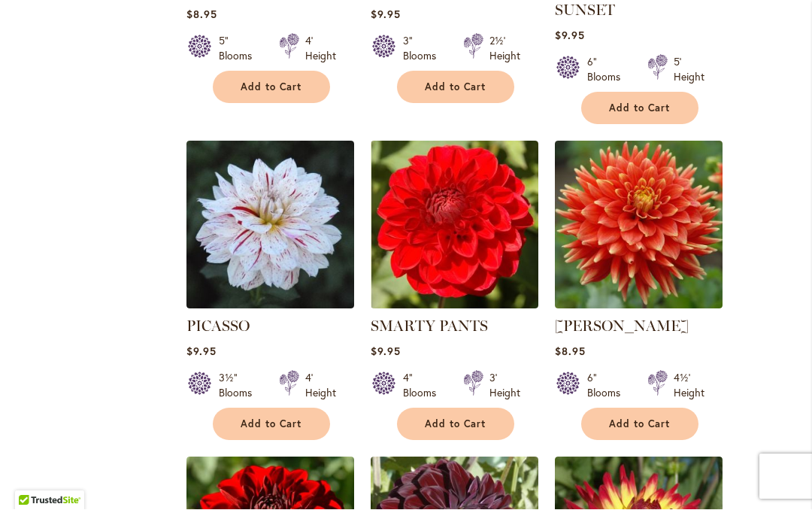 The image size is (812, 510). What do you see at coordinates (504, 49) in the screenshot?
I see `div: 2½' Height` at bounding box center [504, 49].